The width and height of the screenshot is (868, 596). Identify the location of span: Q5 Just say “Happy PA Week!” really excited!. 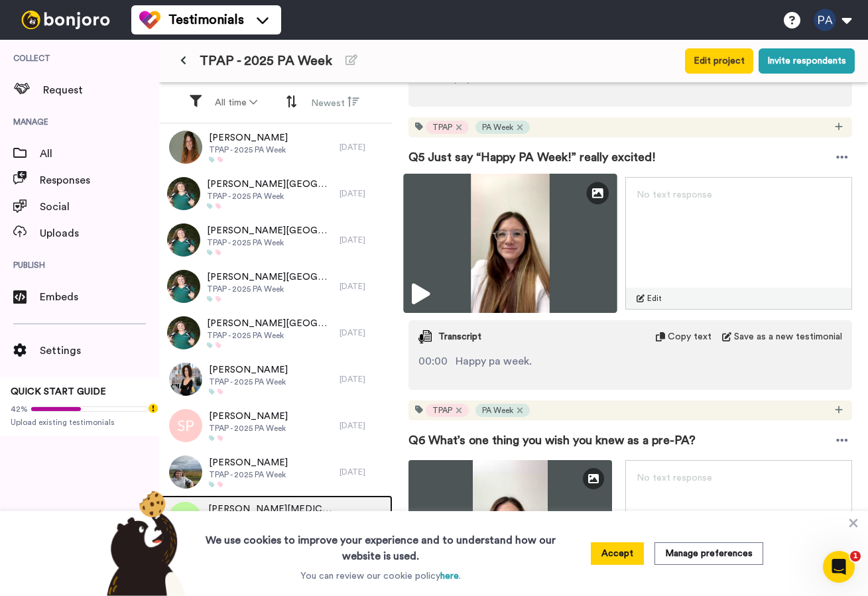
(532, 157).